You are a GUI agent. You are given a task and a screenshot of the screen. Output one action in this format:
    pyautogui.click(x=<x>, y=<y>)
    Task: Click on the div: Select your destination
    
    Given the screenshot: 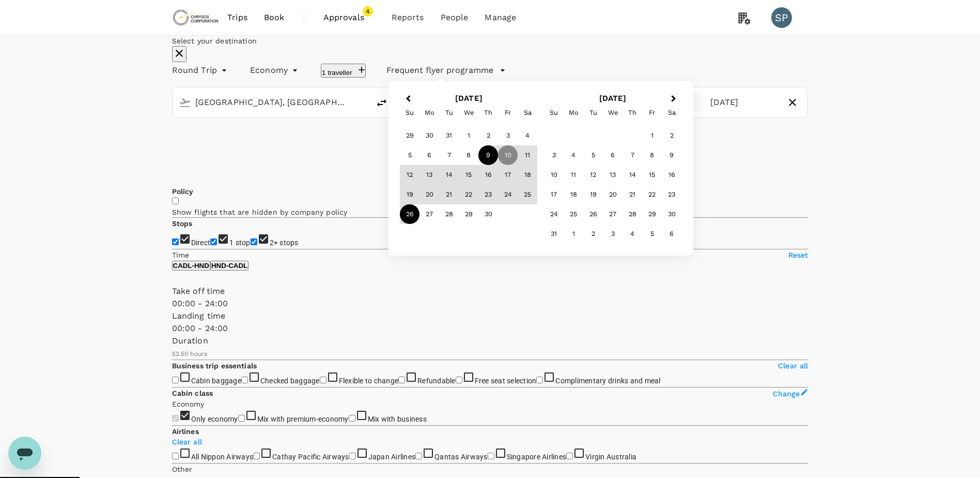 What is the action you would take?
    pyautogui.click(x=490, y=41)
    